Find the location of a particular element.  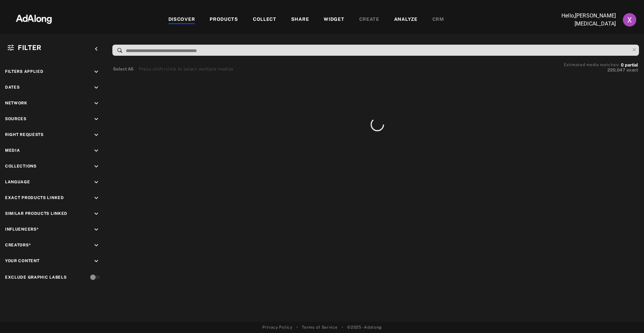

span: Influencers* is located at coordinates (22, 229).